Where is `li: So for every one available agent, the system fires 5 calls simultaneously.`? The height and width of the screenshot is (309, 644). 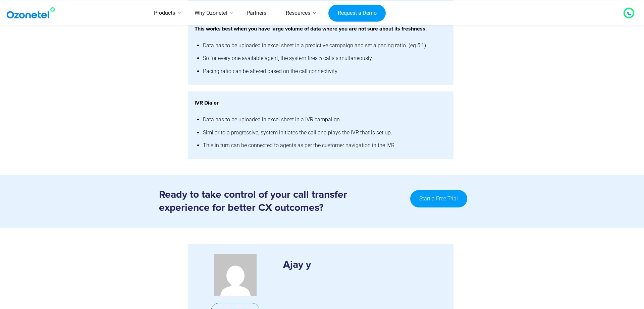
li: So for every one available agent, the system fires 5 calls simultaneously. is located at coordinates (325, 58).